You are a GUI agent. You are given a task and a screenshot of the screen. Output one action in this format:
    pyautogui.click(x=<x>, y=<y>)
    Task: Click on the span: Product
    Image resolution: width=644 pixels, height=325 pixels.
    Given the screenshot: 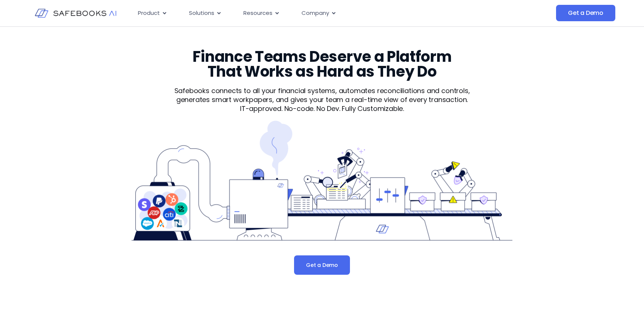 What is the action you would take?
    pyautogui.click(x=149, y=13)
    